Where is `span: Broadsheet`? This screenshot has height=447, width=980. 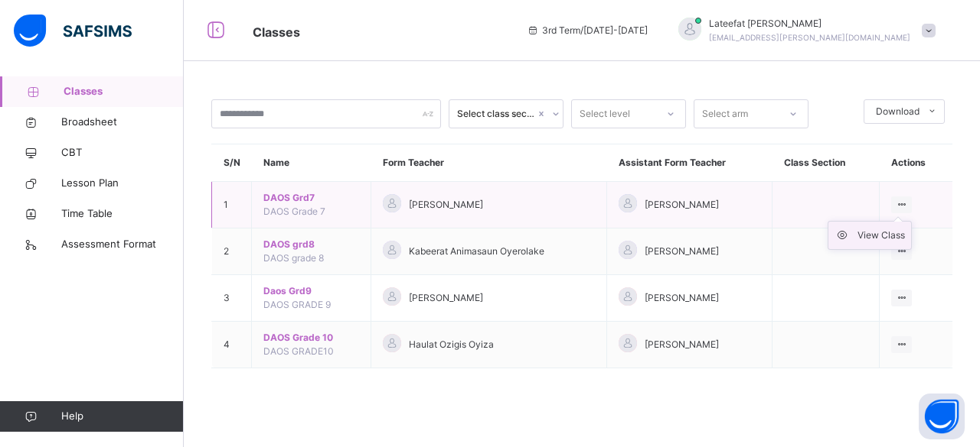
span: Broadsheet is located at coordinates (123, 123).